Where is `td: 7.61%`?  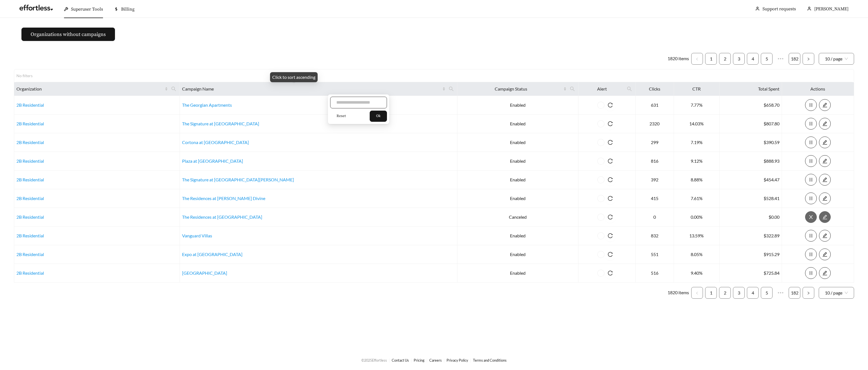 td: 7.61% is located at coordinates (696, 198).